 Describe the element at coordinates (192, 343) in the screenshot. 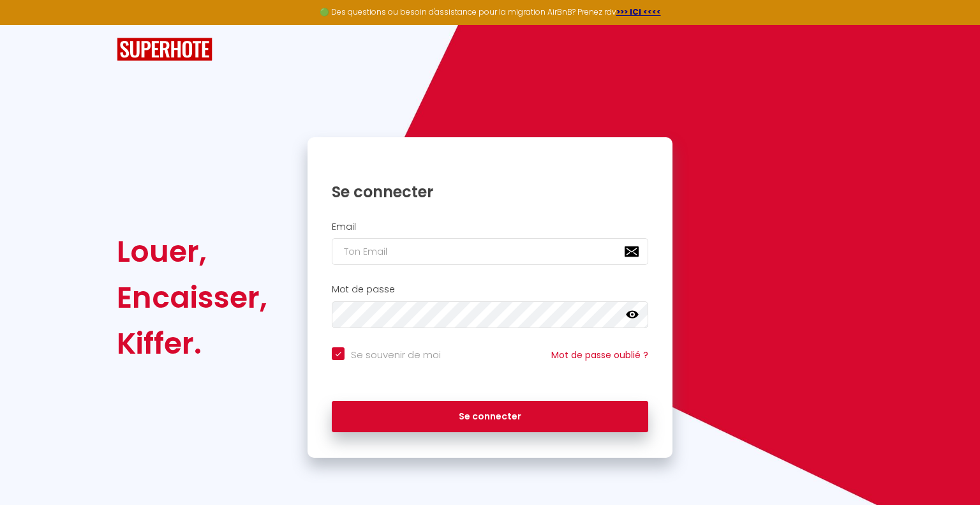

I see `div: Kiffer.` at that location.